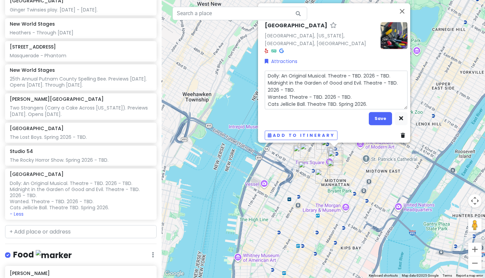 The image size is (485, 278). I want to click on a: Open this area in Google Maps (opens a new window), so click(175, 274).